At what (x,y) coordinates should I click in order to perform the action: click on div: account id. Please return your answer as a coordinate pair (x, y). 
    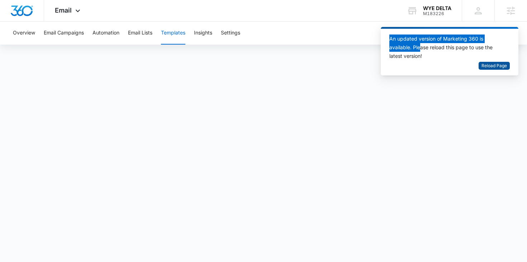
    Looking at the image, I should click on (437, 14).